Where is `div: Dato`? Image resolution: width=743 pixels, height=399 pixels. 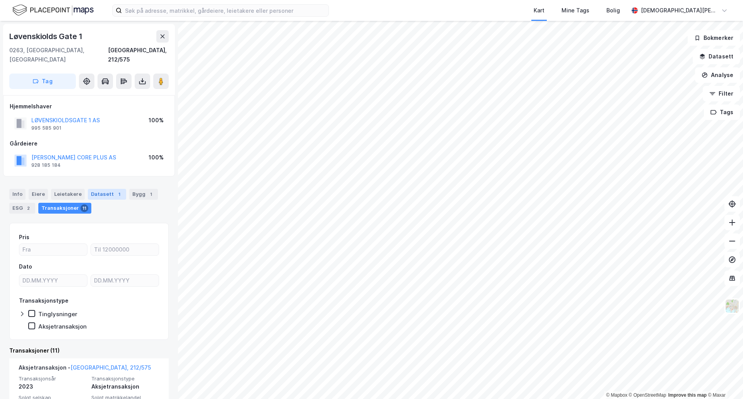 div: Dato is located at coordinates (26, 267).